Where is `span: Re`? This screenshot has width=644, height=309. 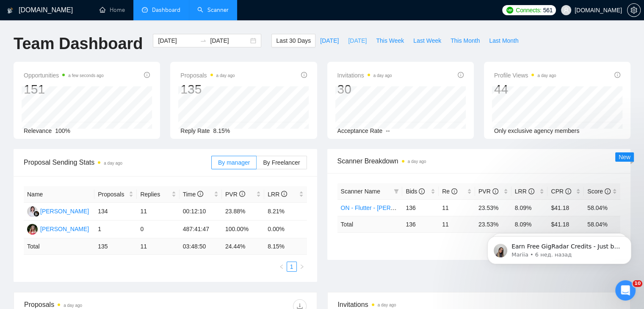 span: Re is located at coordinates (449, 191).